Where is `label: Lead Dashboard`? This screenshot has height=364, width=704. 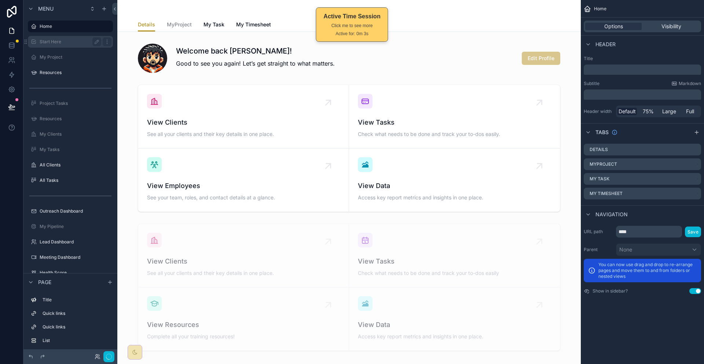
label: Lead Dashboard is located at coordinates (76, 242).